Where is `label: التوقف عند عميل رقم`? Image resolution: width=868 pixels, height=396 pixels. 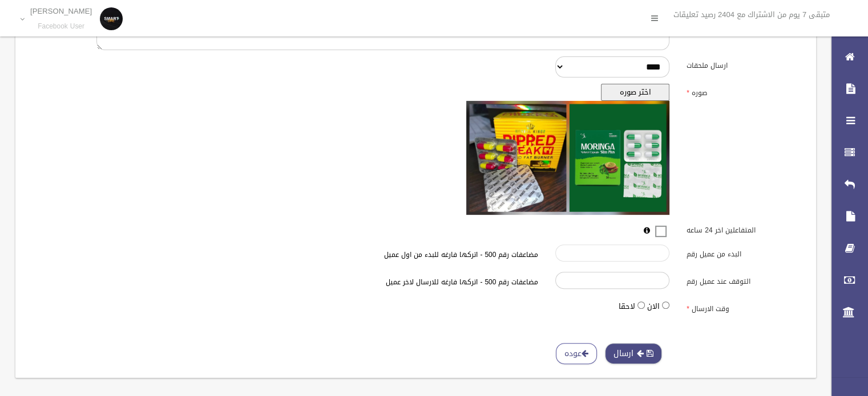
label: التوقف عند عميل رقم is located at coordinates (743, 280).